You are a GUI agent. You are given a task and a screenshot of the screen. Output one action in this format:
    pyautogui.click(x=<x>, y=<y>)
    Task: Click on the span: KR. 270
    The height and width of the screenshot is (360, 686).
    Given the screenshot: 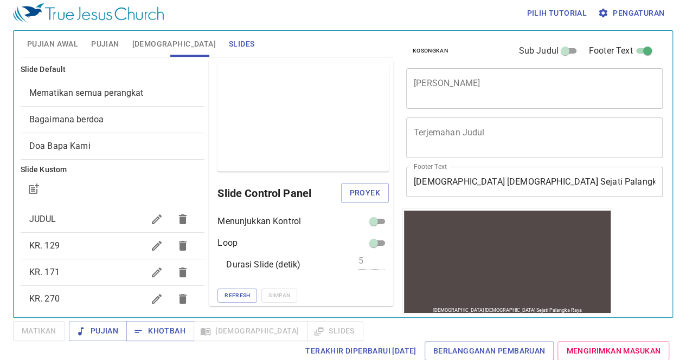 What is the action you would take?
    pyautogui.click(x=44, y=299)
    